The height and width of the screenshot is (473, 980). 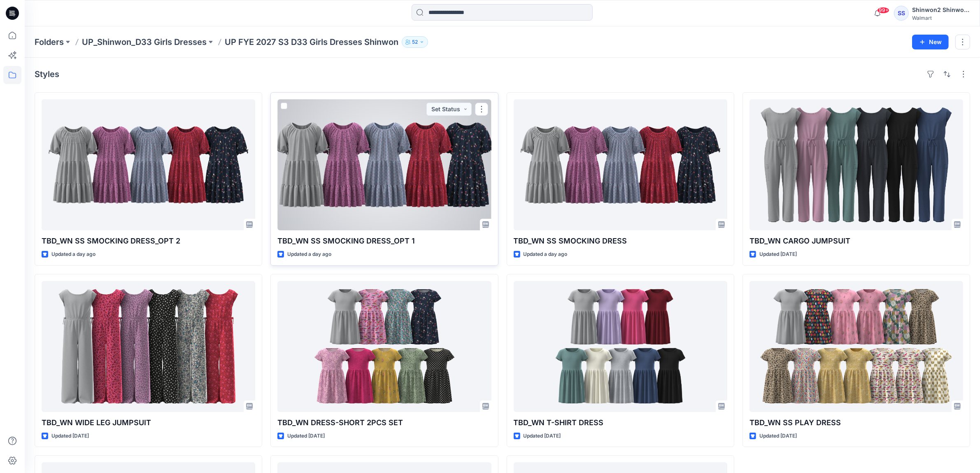 What do you see at coordinates (901, 13) in the screenshot?
I see `div: SS` at bounding box center [901, 13].